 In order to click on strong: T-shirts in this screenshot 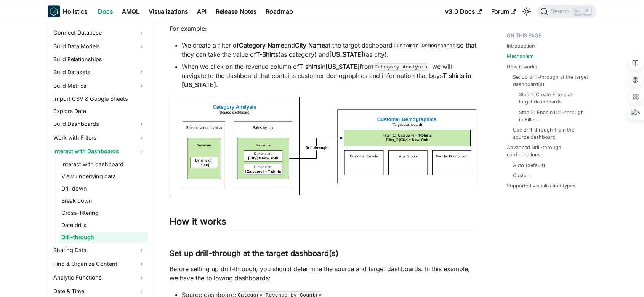, I will do `click(310, 67)`.